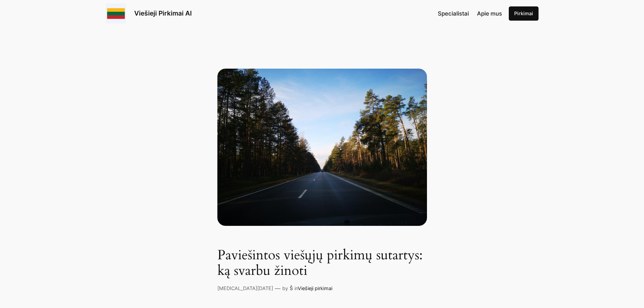 This screenshot has width=644, height=308. I want to click on a: Š, so click(291, 288).